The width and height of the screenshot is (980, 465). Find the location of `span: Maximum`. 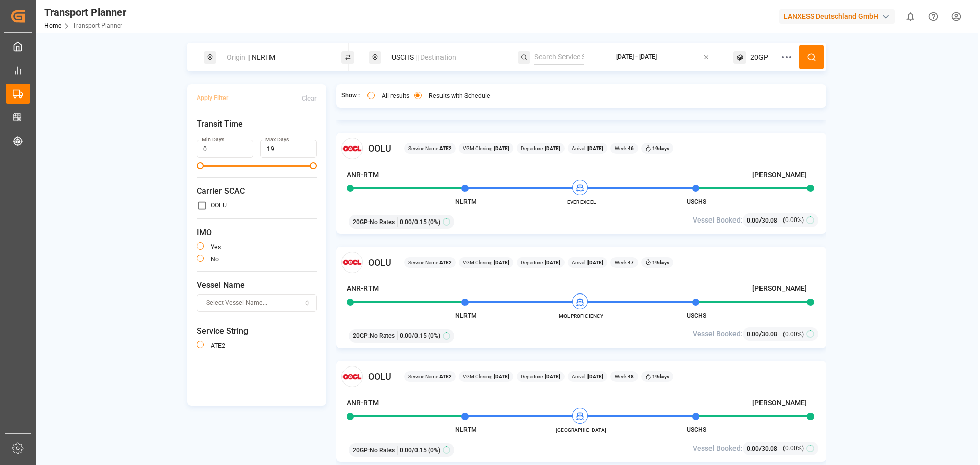

span: Maximum is located at coordinates (313, 166).